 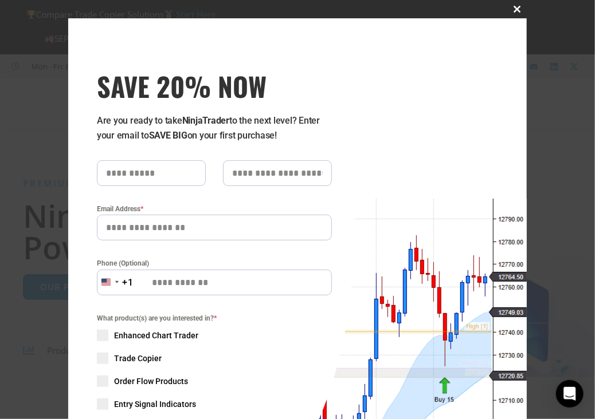 What do you see at coordinates (214, 264) in the screenshot?
I see `label: Phone (Optional)` at bounding box center [214, 264].